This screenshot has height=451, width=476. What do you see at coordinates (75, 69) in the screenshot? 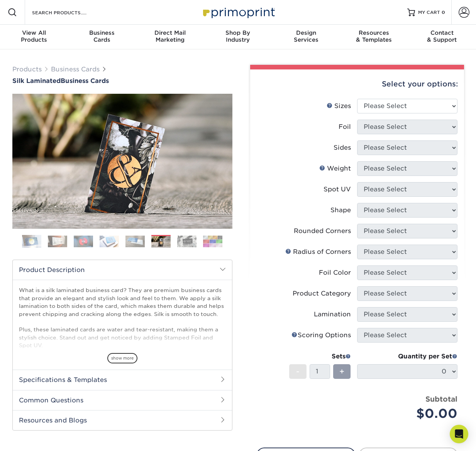
I see `a: Business Cards` at bounding box center [75, 69].